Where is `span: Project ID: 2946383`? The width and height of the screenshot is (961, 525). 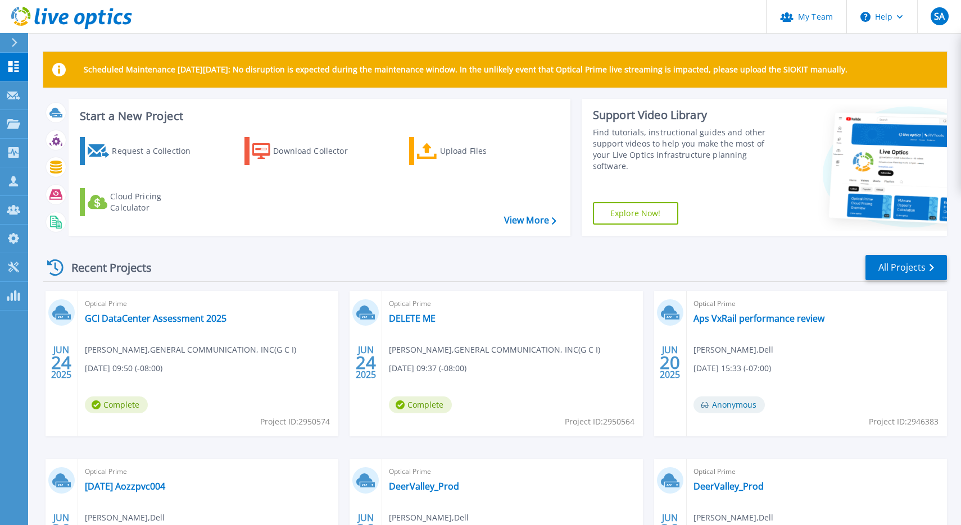 span: Project ID: 2946383 is located at coordinates (903, 422).